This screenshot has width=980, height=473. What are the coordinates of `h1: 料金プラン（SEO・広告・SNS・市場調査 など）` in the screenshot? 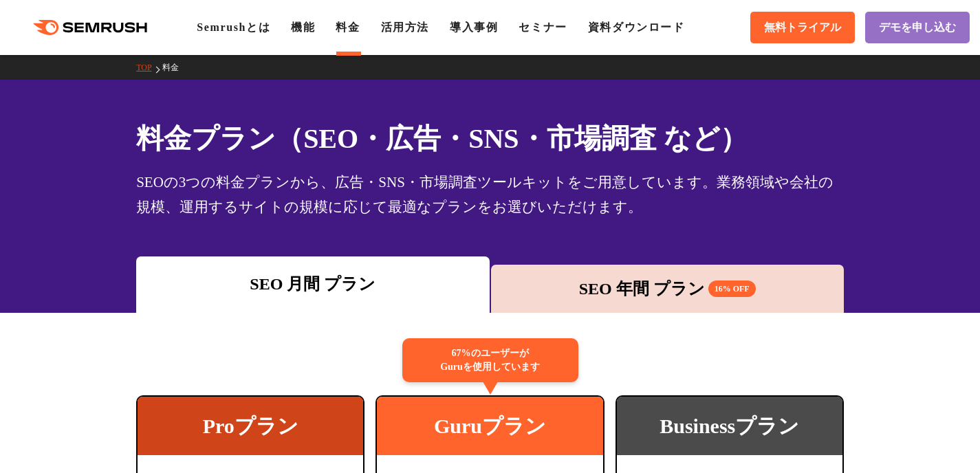 It's located at (489, 138).